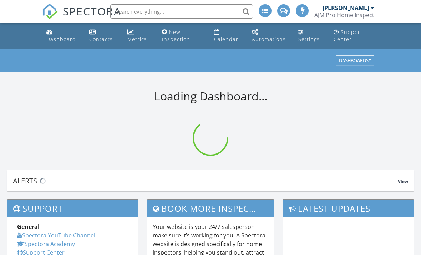 This screenshot has width=421, height=255. Describe the element at coordinates (73, 208) in the screenshot. I see `h3: Support` at that location.